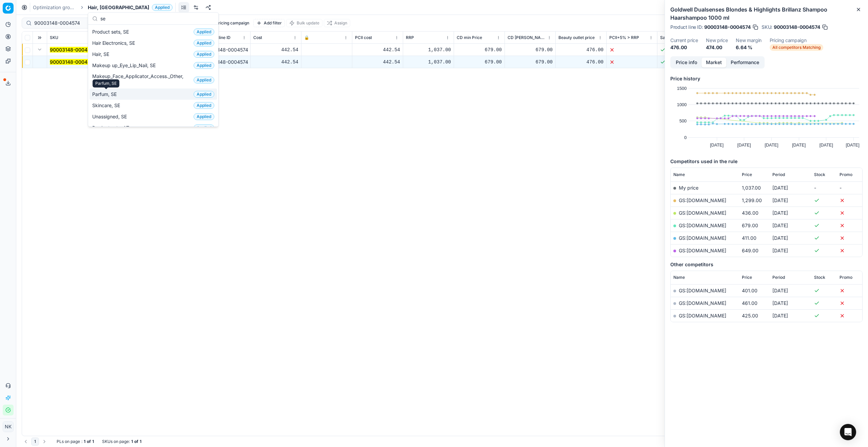 The height and width of the screenshot is (447, 868). What do you see at coordinates (796, 47) in the screenshot?
I see `span: All competitors Matching` at bounding box center [796, 47].